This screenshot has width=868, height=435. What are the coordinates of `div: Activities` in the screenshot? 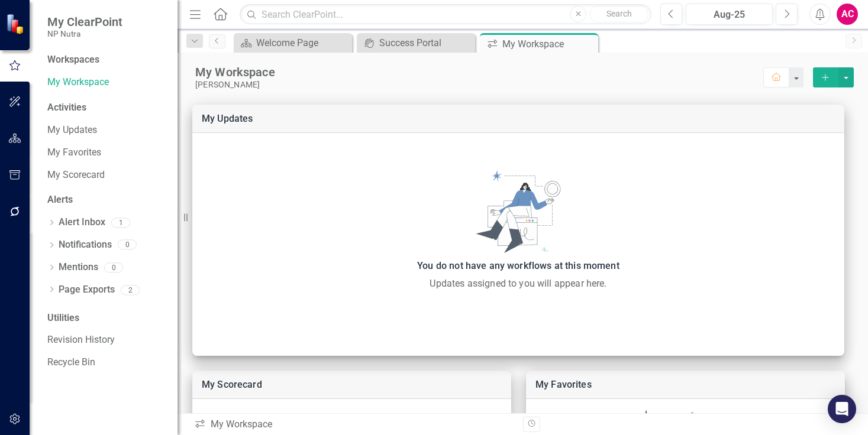 It's located at (107, 108).